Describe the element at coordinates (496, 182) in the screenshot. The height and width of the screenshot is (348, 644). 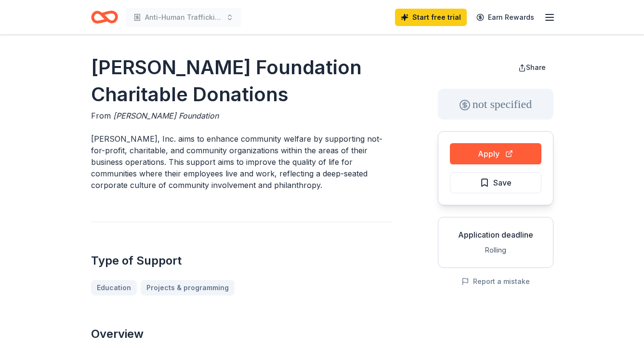
I see `button: Save` at that location.